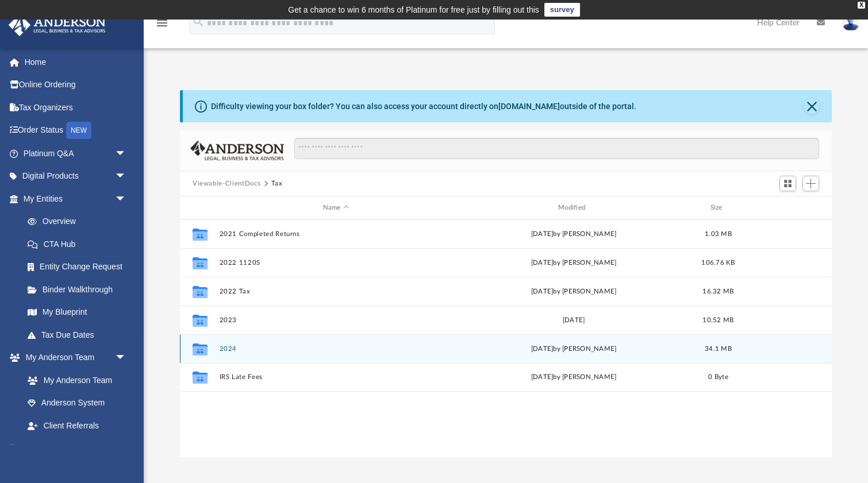 Image resolution: width=868 pixels, height=483 pixels. What do you see at coordinates (335, 208) in the screenshot?
I see `div: Name` at bounding box center [335, 208].